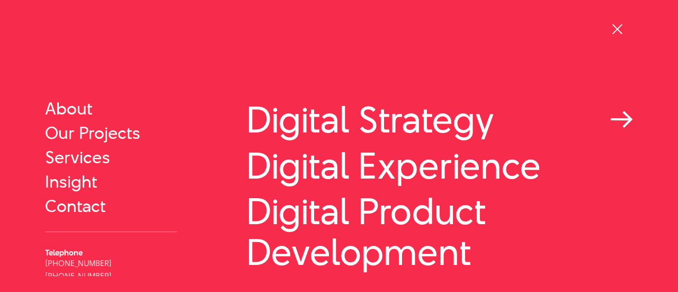  What do you see at coordinates (111, 157) in the screenshot?
I see `a: Services` at bounding box center [111, 157].